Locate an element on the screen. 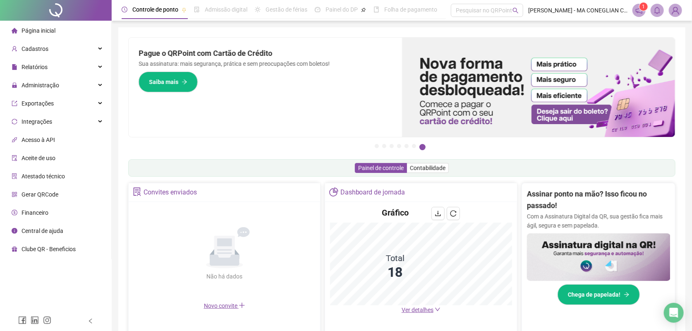  span: facebook is located at coordinates (22, 320).